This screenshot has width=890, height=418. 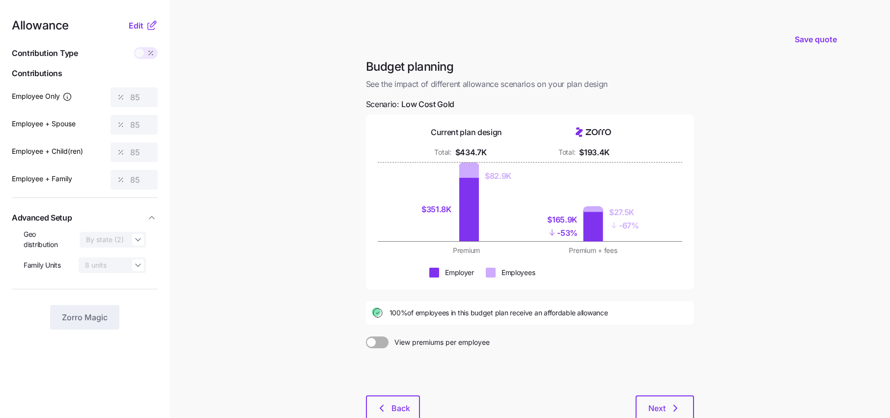 What do you see at coordinates (48, 239) in the screenshot?
I see `span: Geo distribution` at bounding box center [48, 239].